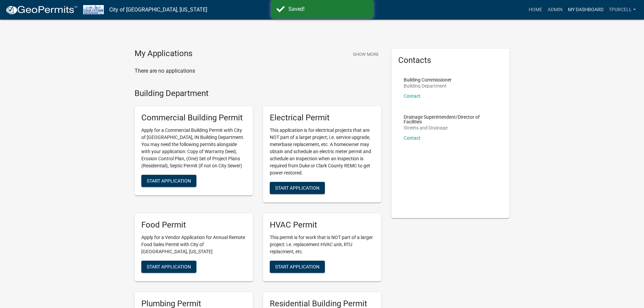  What do you see at coordinates (427, 86) in the screenshot?
I see `p: Building Department` at bounding box center [427, 86].